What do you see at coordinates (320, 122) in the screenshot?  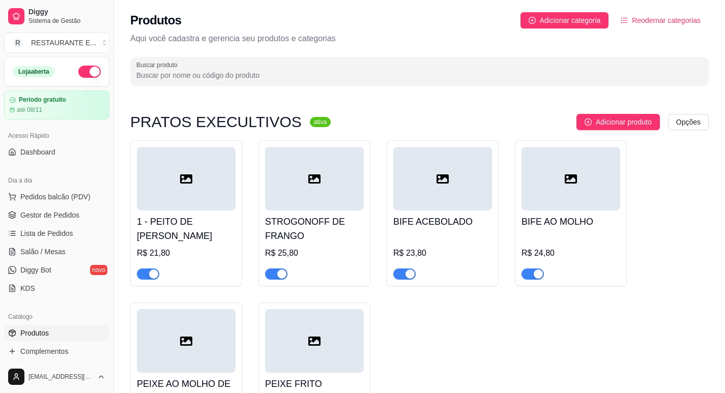 I see `sup: ativa` at bounding box center [320, 122].